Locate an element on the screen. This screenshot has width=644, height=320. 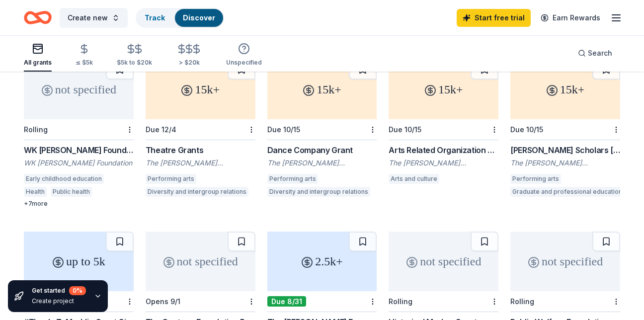
a: Discover is located at coordinates (199, 18).